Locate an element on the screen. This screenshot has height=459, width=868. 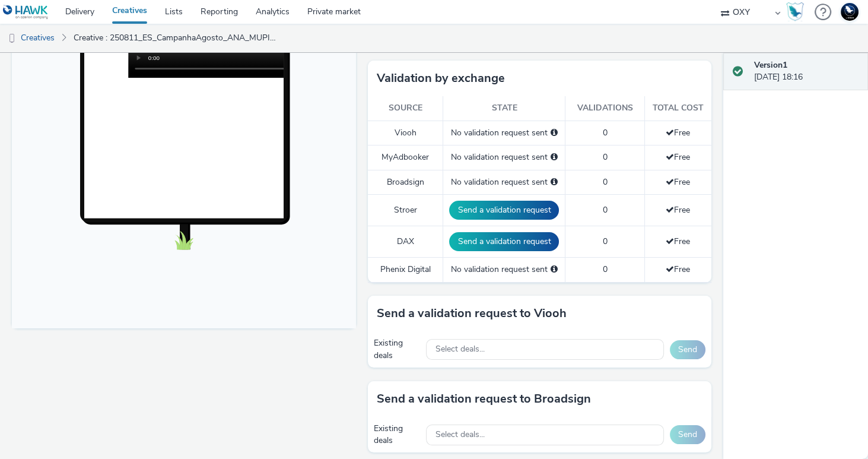
td: Viooh is located at coordinates (405, 132).